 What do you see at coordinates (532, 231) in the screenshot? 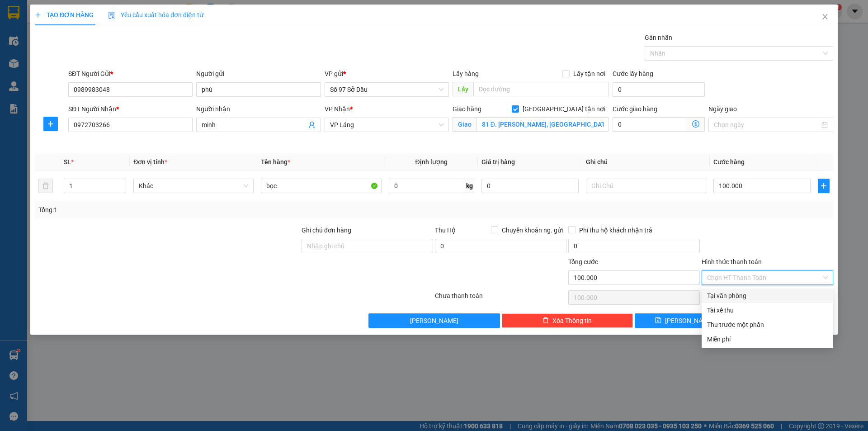
I see `span: Chuyển khoản ng. gửi` at bounding box center [532, 231].